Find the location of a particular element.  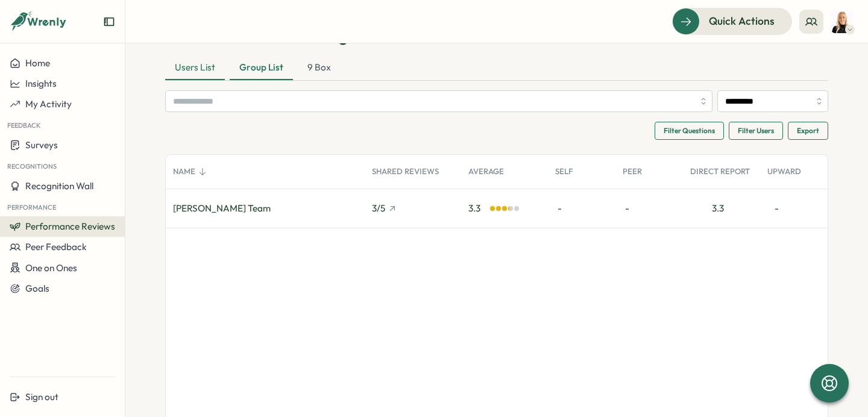

button: Export is located at coordinates (808, 131).